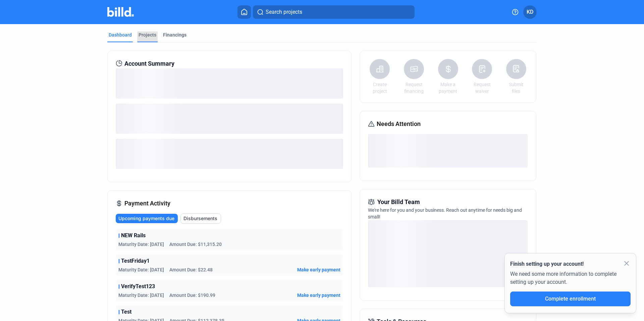  I want to click on span: KD, so click(530, 12).